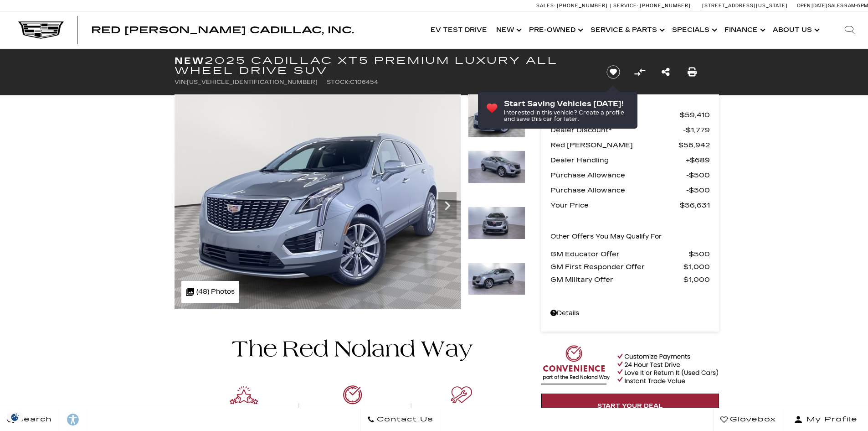 Image resolution: width=868 pixels, height=431 pixels. I want to click on section: Click to Open Cookie Consent Modal, so click(15, 416).